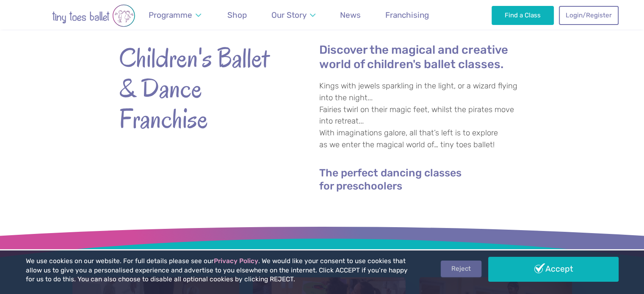  What do you see at coordinates (407, 15) in the screenshot?
I see `a: Franchising` at bounding box center [407, 15].